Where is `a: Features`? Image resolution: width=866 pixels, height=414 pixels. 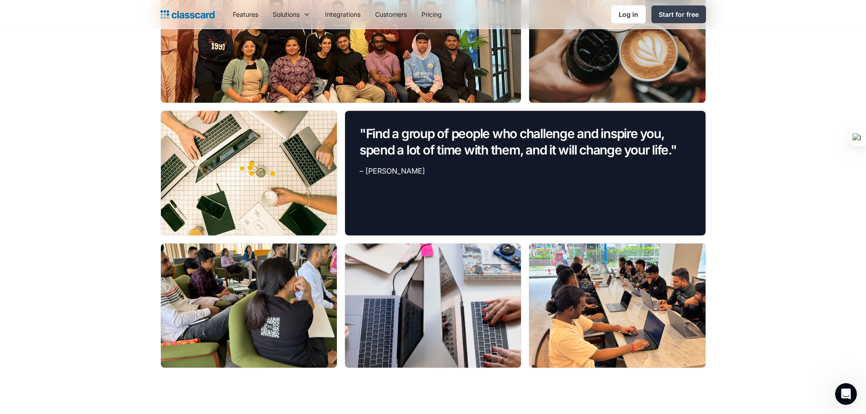 a: Features is located at coordinates (245, 14).